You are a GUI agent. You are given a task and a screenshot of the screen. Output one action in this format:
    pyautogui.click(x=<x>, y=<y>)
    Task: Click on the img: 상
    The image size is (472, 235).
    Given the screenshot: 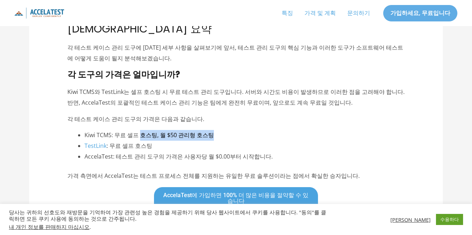 What is the action you would take?
    pyautogui.click(x=39, y=13)
    